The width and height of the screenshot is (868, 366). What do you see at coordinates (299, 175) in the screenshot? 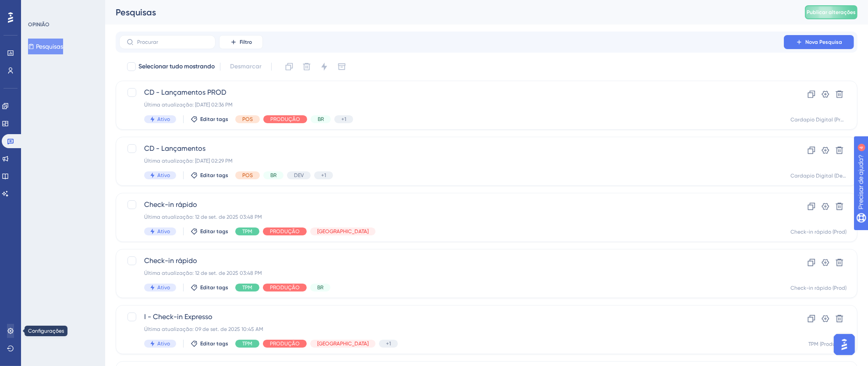
I see `font: DEV` at bounding box center [299, 175].